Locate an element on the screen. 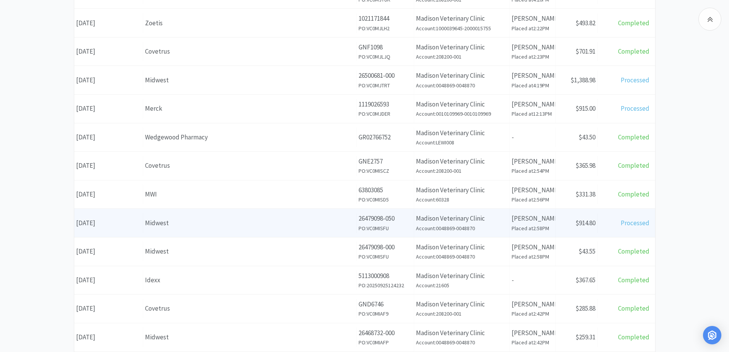 The image size is (729, 352). h6: PO: VC0MISD5 is located at coordinates (385, 200).